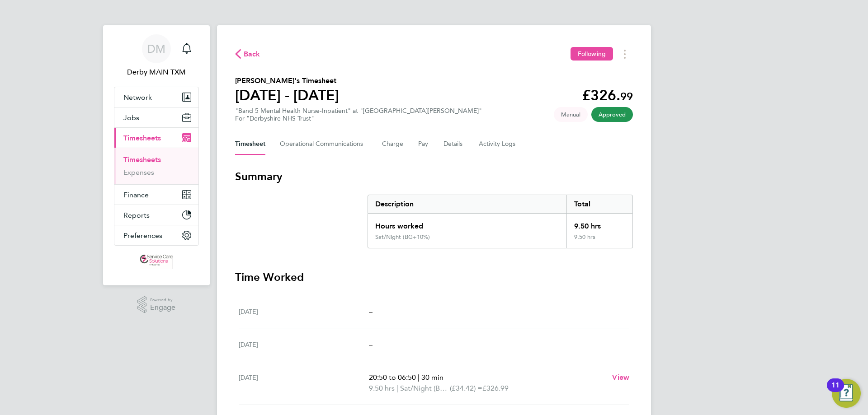 The image size is (868, 415). Describe the element at coordinates (250, 144) in the screenshot. I see `button: Timesheet` at that location.